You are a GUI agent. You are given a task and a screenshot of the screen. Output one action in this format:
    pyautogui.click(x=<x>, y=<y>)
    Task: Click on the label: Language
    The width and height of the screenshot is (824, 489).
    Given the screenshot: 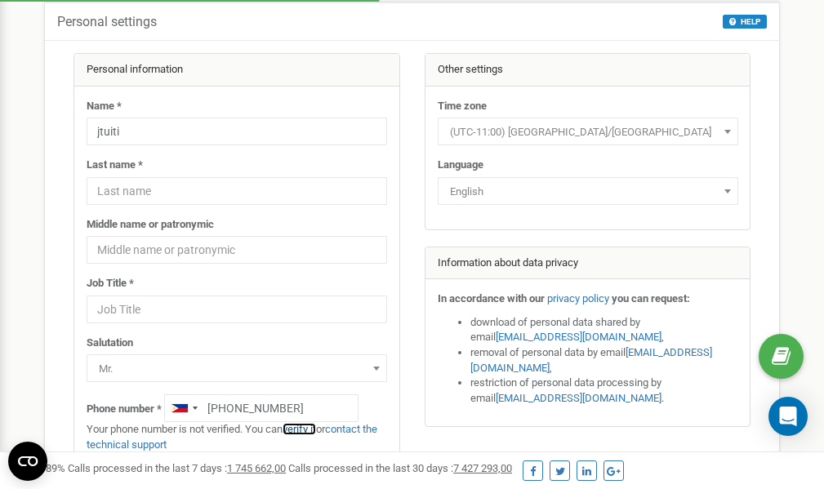 What is the action you would take?
    pyautogui.click(x=460, y=165)
    